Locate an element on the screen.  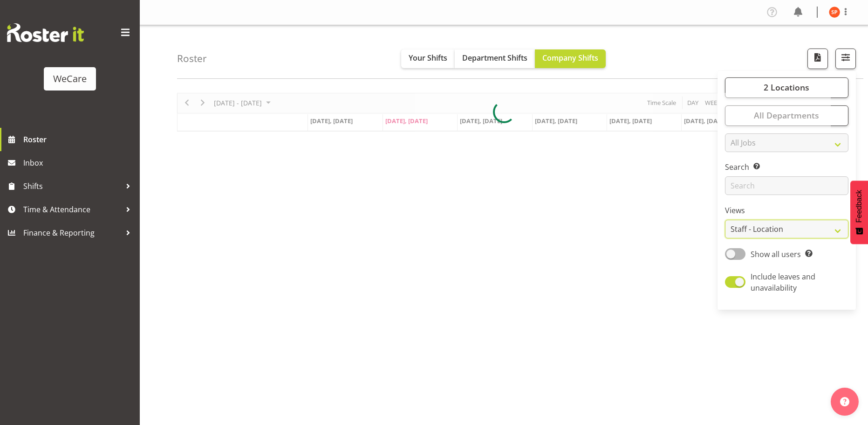
label: Search is located at coordinates (786, 167).